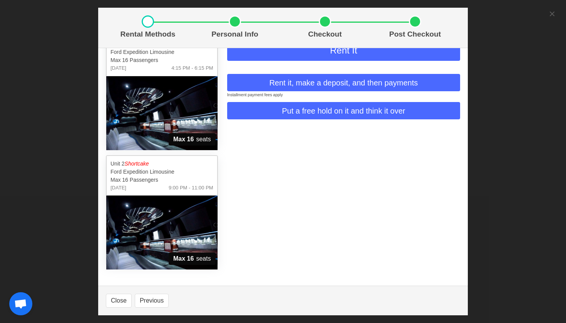 This screenshot has width=566, height=323. I want to click on span: Rent it, make a deposit, and then payments, so click(343, 83).